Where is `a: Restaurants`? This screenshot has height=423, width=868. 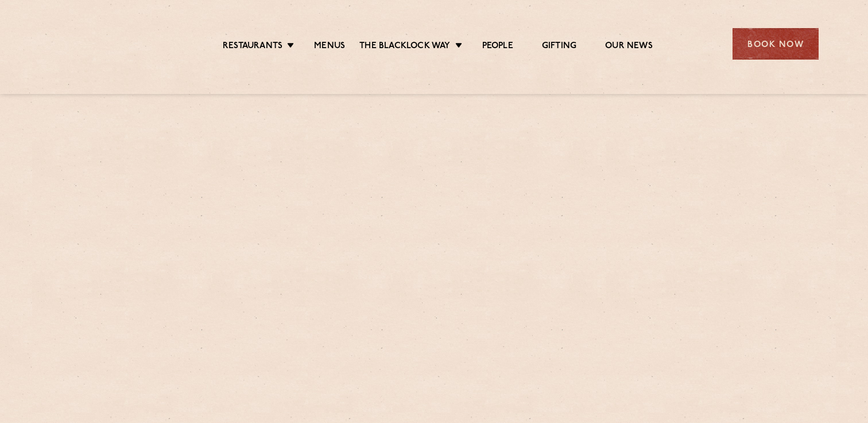
a: Restaurants is located at coordinates (253, 47).